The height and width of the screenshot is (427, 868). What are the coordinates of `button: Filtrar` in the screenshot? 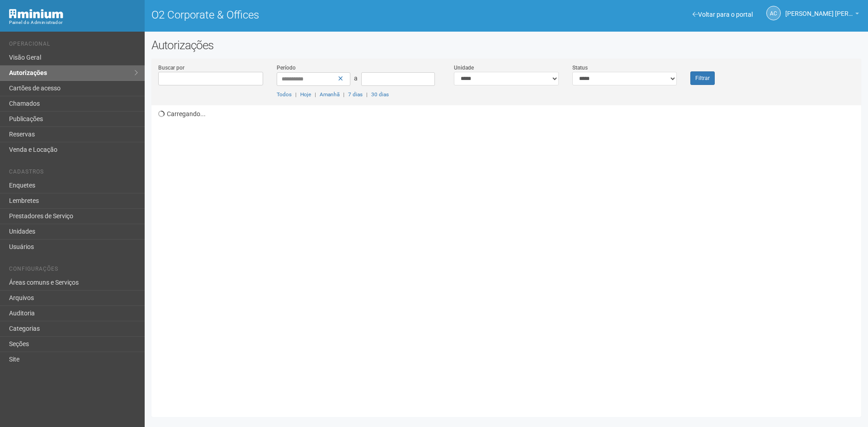 It's located at (702, 78).